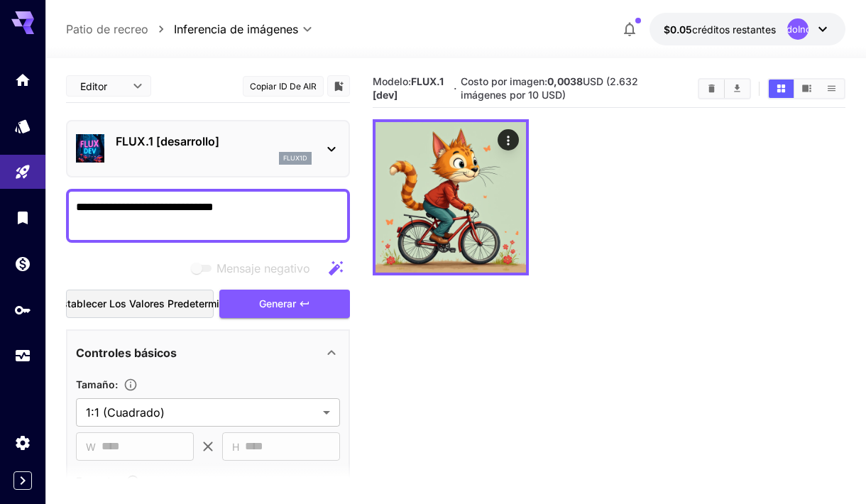  I want to click on span: Costo por imagen: USD (2.632 imágenes por 10 USD), so click(550, 88).